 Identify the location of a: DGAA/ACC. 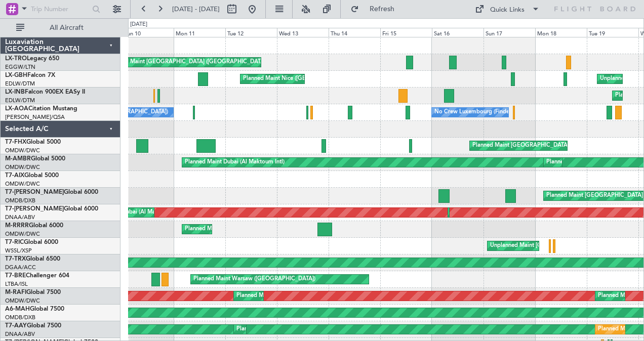
(20, 267).